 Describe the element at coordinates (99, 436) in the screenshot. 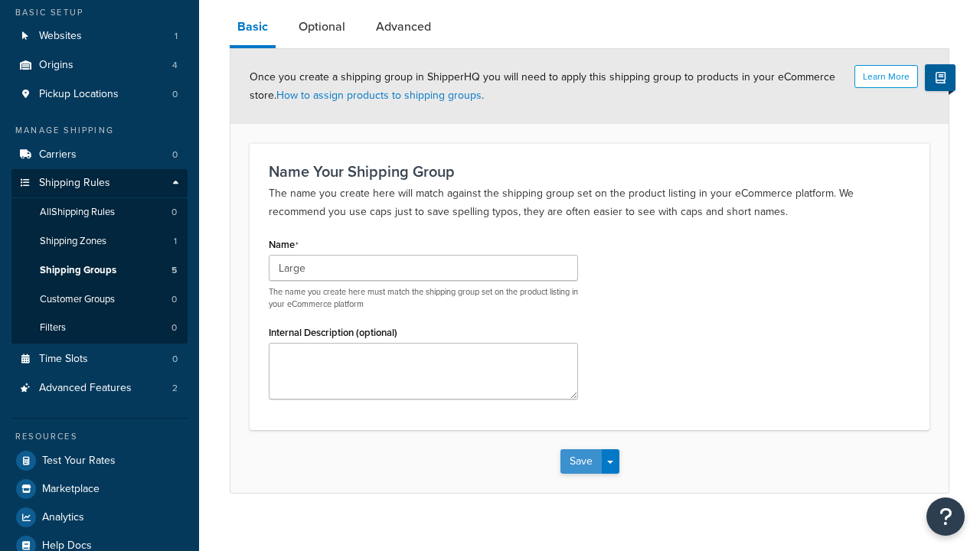

I see `div: Resources` at that location.